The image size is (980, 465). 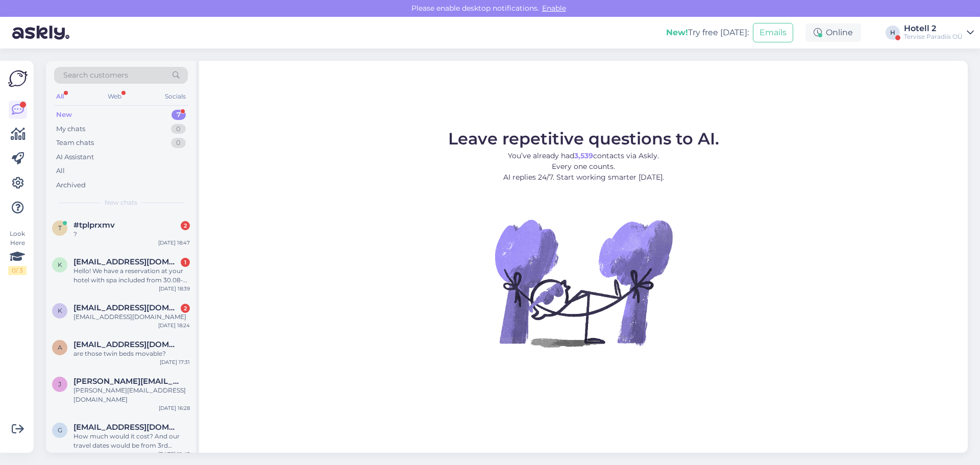 What do you see at coordinates (96, 75) in the screenshot?
I see `span: Search customers` at bounding box center [96, 75].